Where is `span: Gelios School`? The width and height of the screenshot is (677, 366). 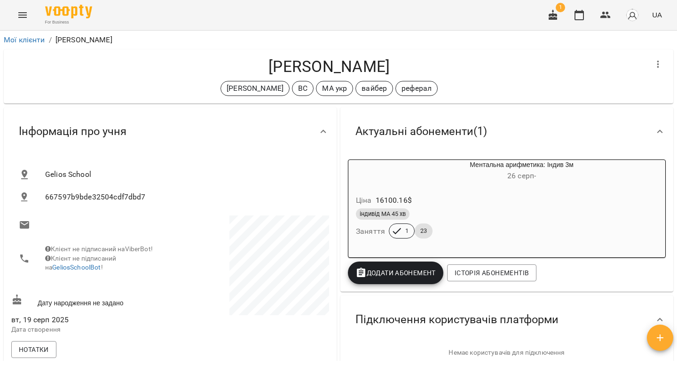 span: Gelios School is located at coordinates (183, 175).